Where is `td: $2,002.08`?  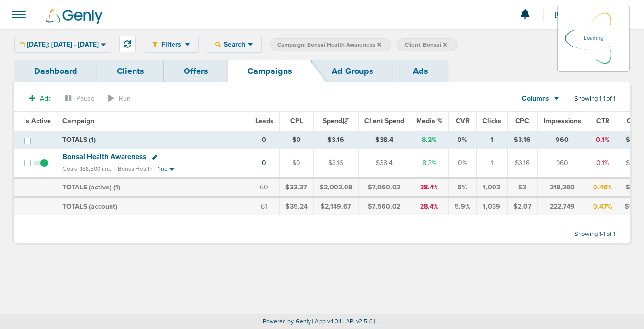 td: $2,002.08 is located at coordinates (336, 187).